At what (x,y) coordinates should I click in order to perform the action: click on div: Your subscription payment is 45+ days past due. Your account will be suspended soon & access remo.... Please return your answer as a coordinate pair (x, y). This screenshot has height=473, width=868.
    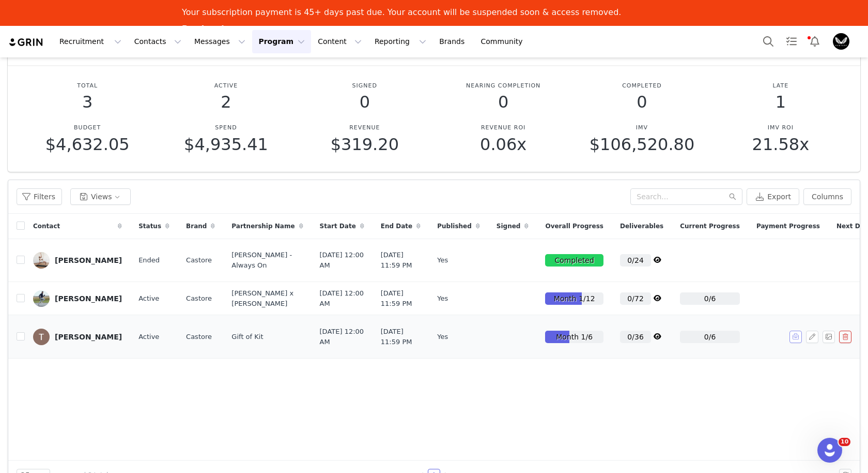
    Looking at the image, I should click on (402, 13).